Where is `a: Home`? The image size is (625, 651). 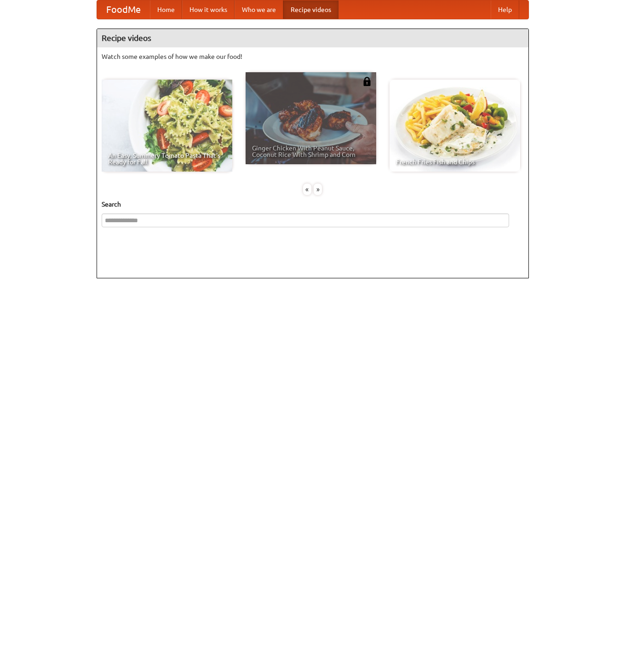
a: Home is located at coordinates (166, 10).